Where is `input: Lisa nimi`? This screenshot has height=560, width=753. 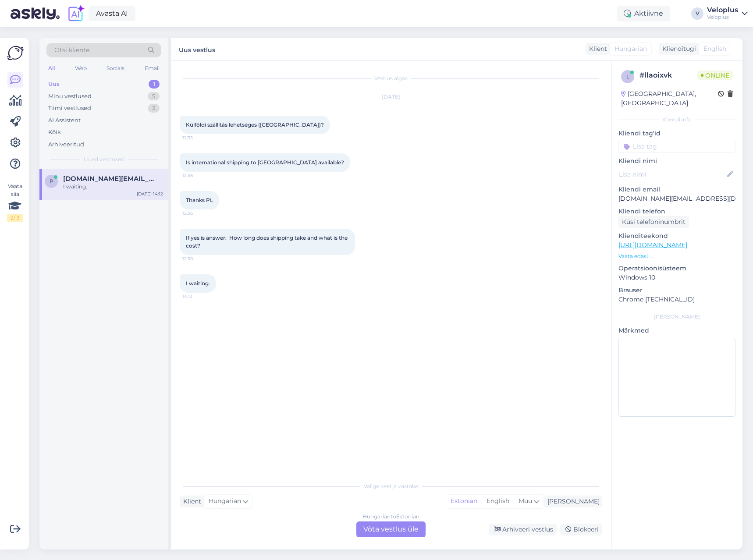
input: Lisa nimi is located at coordinates (672, 174).